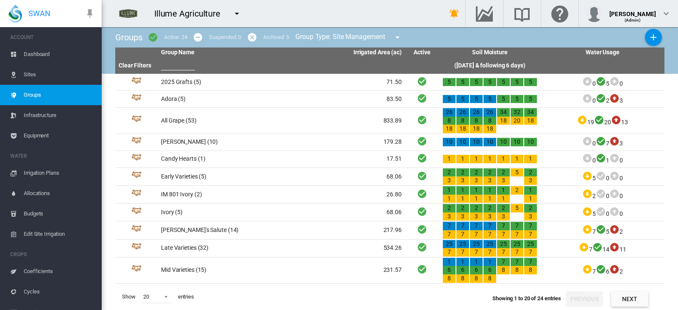 This screenshot has width=678, height=310. I want to click on div: 34, so click(531, 112).